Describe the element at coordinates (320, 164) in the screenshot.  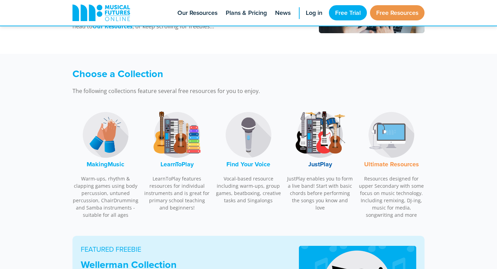
I see `font: JustPlay` at that location.